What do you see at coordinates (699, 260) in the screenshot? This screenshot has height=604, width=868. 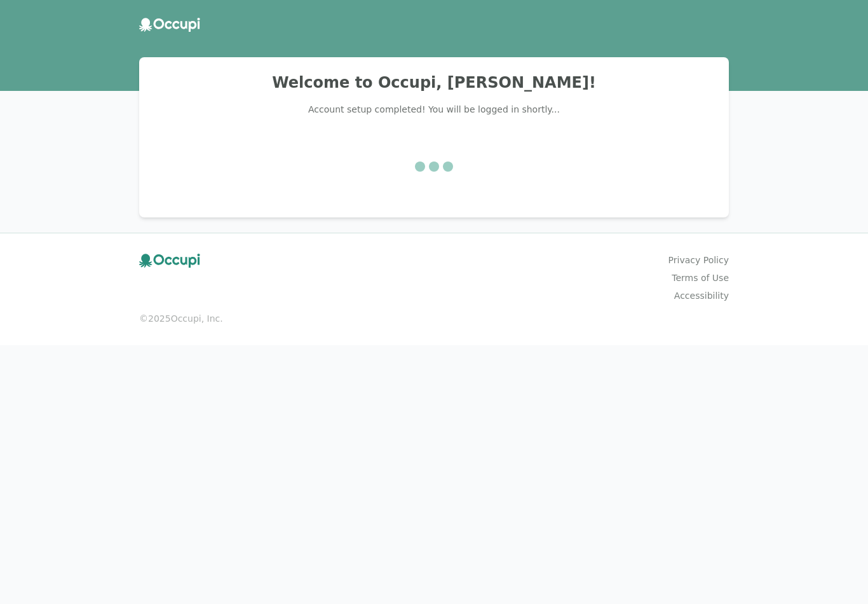 I see `a: Privacy Policy` at bounding box center [699, 260].